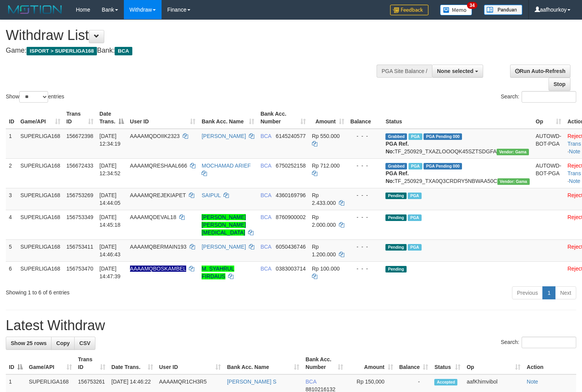 This screenshot has height=392, width=582. Describe the element at coordinates (33, 97) in the screenshot. I see `select: Showentries` at that location.